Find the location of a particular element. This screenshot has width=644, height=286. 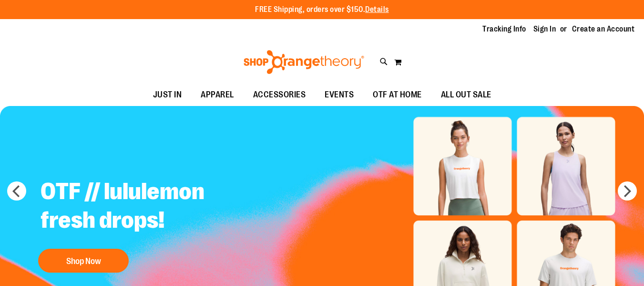

button: prev is located at coordinates (16, 191).